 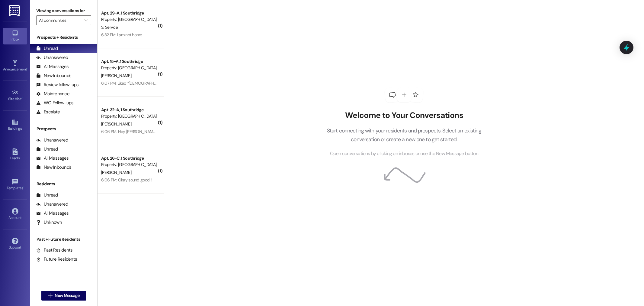 I want to click on img: ResiDesk Logo, so click(x=15, y=11).